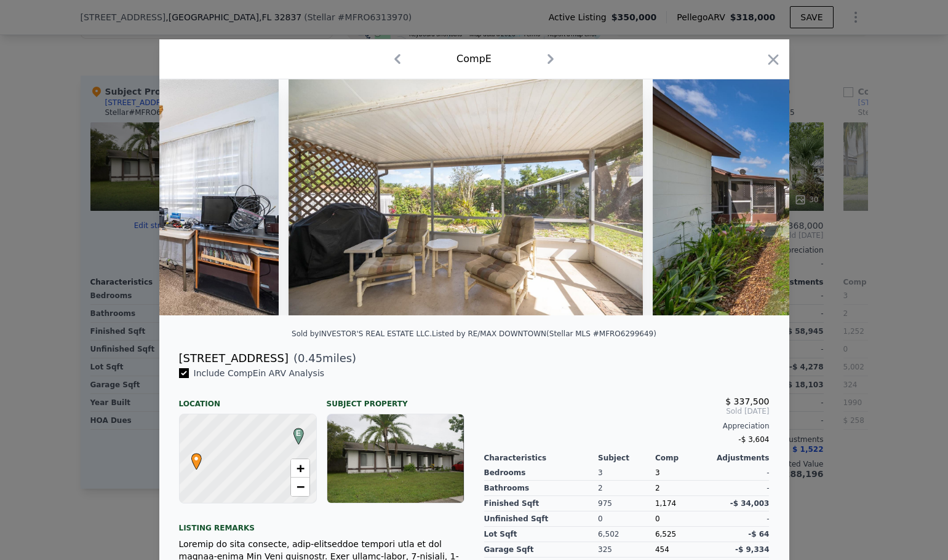  Describe the element at coordinates (754, 439) in the screenshot. I see `span: -$ 3,604` at that location.